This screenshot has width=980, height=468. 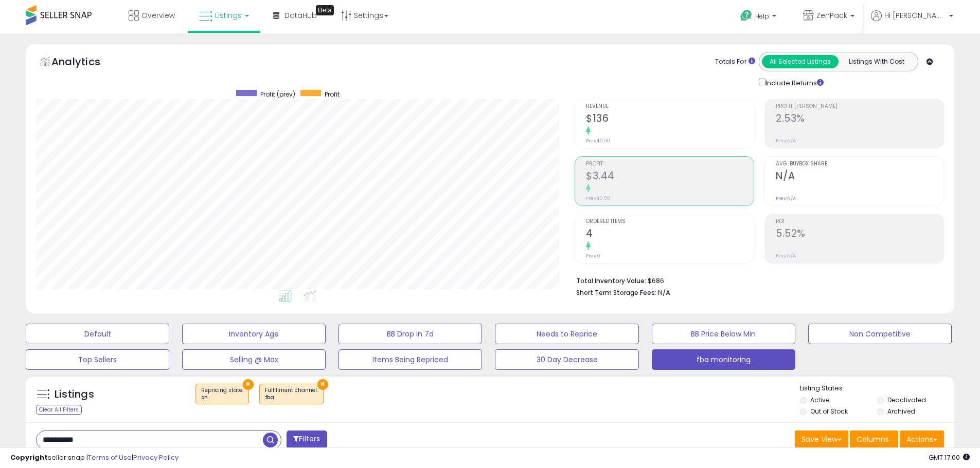 What do you see at coordinates (907, 400) in the screenshot?
I see `label: Deactivated` at bounding box center [907, 400].